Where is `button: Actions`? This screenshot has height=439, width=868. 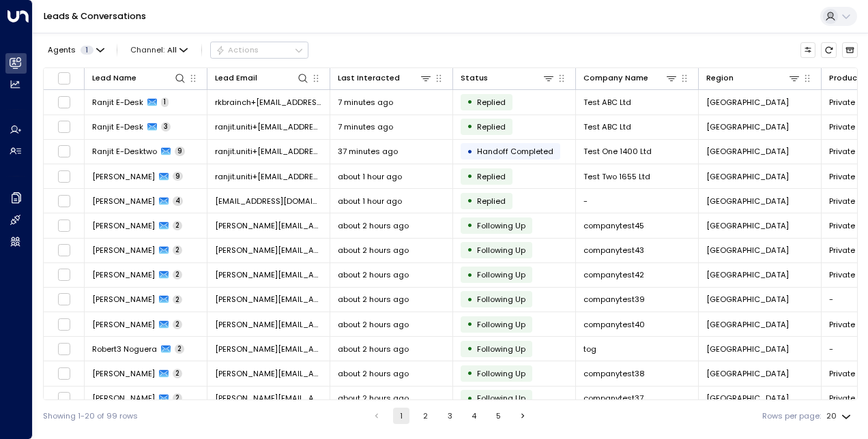
button: Actions is located at coordinates (259, 50).